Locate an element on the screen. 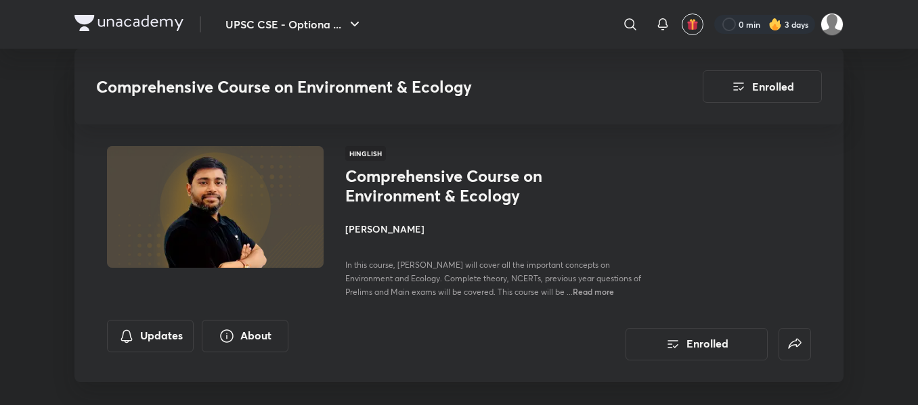  h3: Comprehensive Course on Environment & Ecology is located at coordinates (361, 87).